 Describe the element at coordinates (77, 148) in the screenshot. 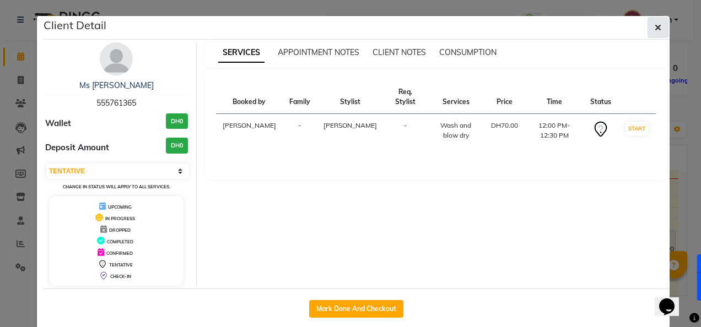

I see `span: Deposit Amount` at that location.